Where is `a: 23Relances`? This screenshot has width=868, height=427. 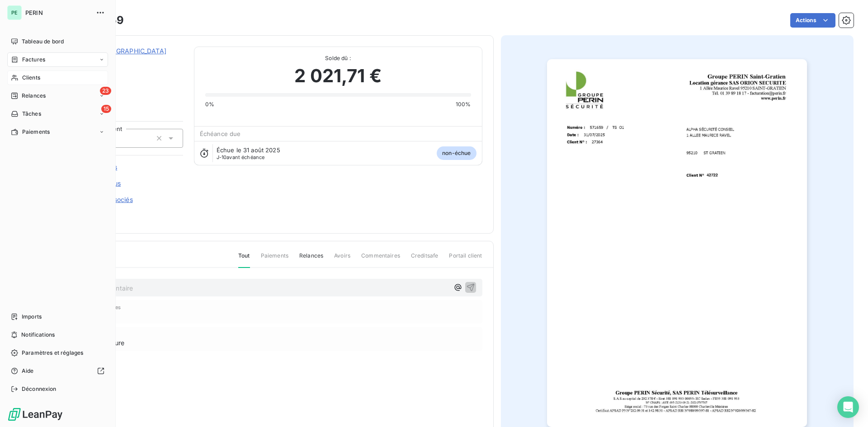
a: 23Relances is located at coordinates (57, 96).